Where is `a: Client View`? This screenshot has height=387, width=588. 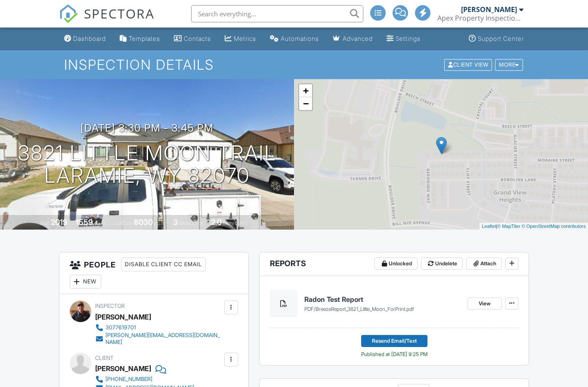
a: Client View is located at coordinates (468, 64).